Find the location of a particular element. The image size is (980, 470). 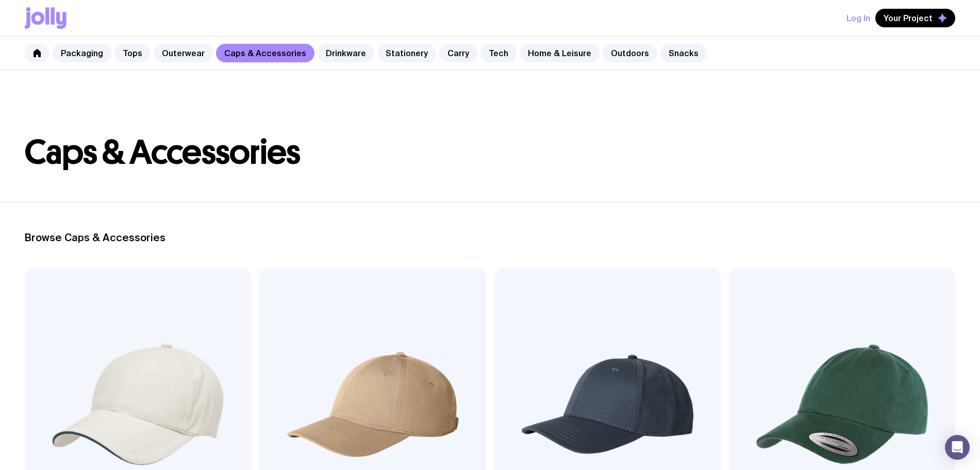

h1: Caps & Accessories is located at coordinates (490, 152).